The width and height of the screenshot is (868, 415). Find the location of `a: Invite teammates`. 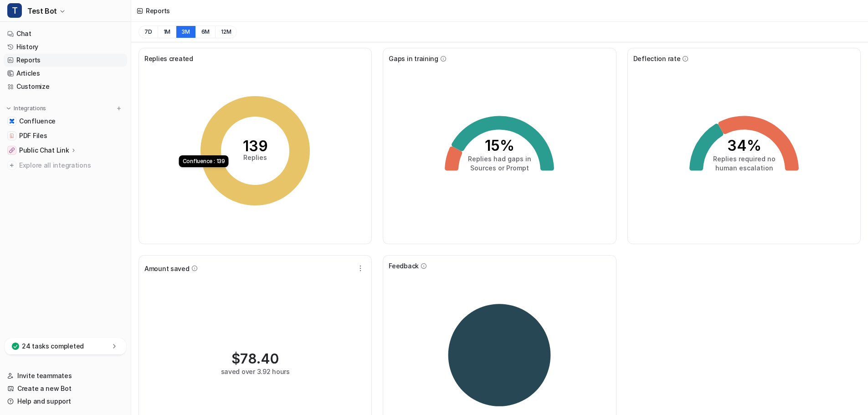

a: Invite teammates is located at coordinates (65, 375).